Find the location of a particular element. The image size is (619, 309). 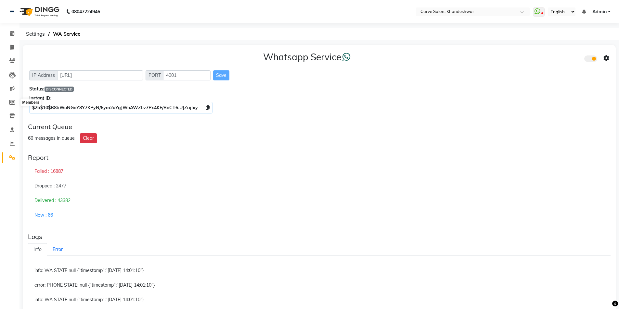

div: Members is located at coordinates (31, 103).